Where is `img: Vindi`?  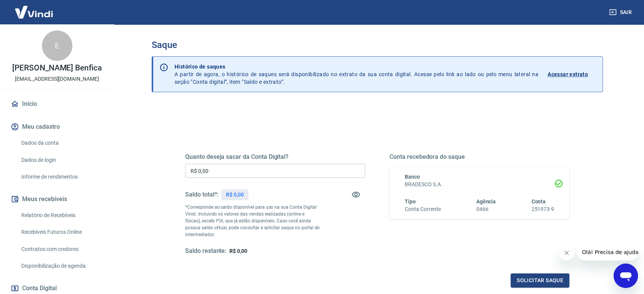
img: Vindi is located at coordinates (34, 12).